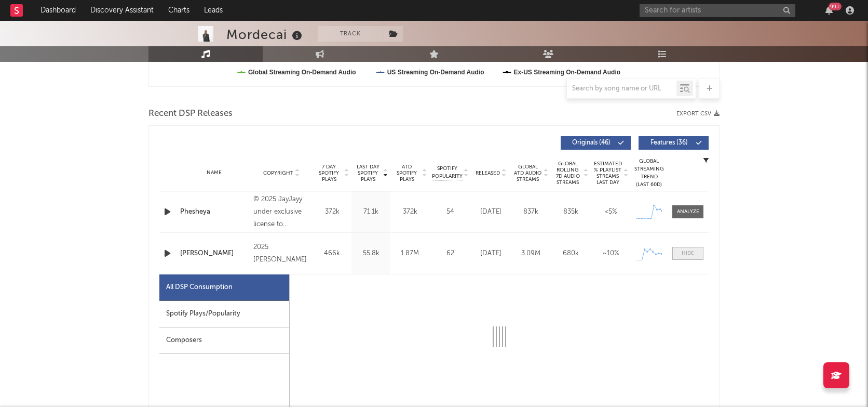  Describe the element at coordinates (191, 114) in the screenshot. I see `span: Recent DSP Releases` at that location.